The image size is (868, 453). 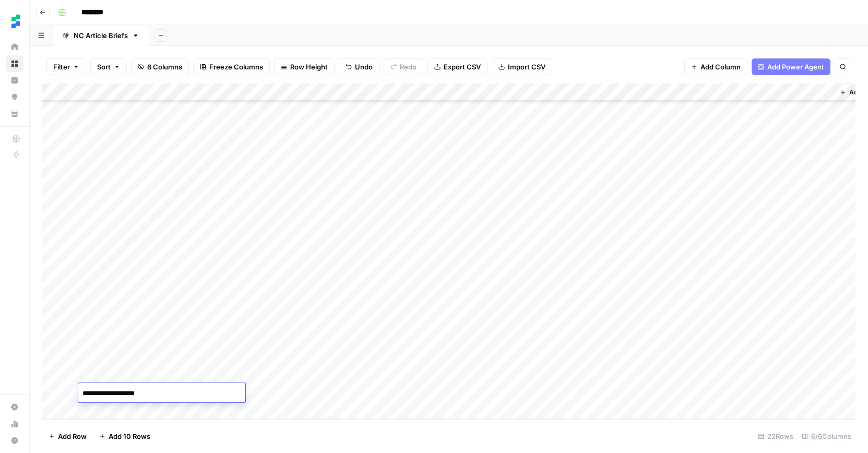 What do you see at coordinates (231, 67) in the screenshot?
I see `button: Freeze Columns` at bounding box center [231, 67].